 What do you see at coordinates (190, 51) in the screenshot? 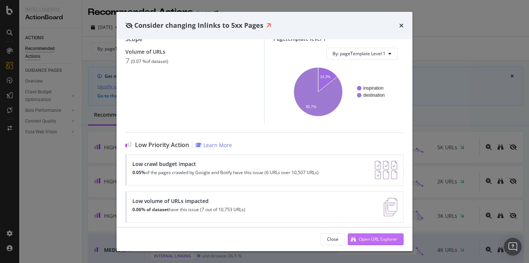
I see `div: Volume of URLs` at bounding box center [190, 51].